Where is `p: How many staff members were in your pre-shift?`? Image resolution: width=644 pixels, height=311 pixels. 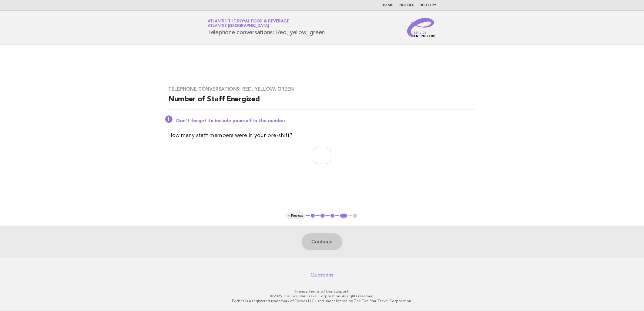 p: How many staff members were in your pre-shift? is located at coordinates (322, 136).